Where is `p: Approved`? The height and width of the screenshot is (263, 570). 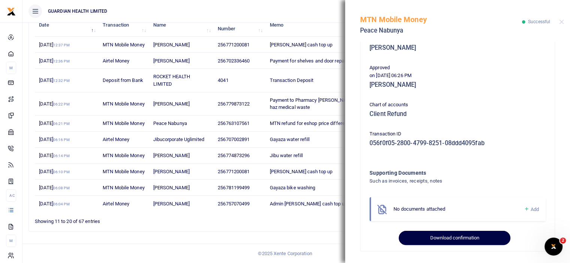
p: Approved is located at coordinates (457, 68).